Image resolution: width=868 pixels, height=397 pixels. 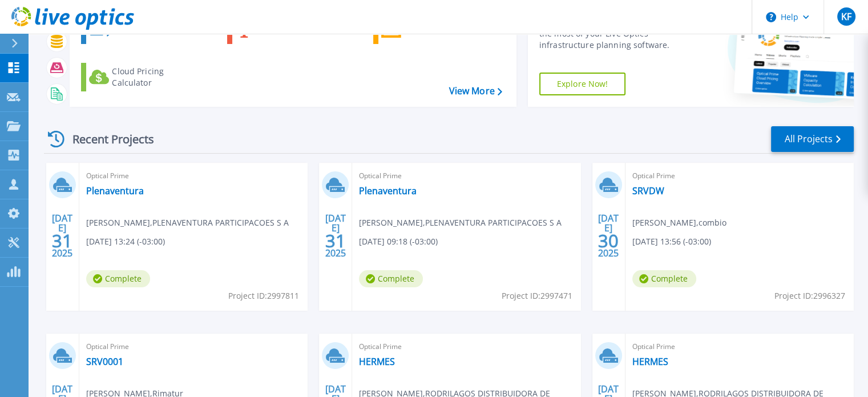 What do you see at coordinates (474, 91) in the screenshot?
I see `a: View More` at bounding box center [474, 91].